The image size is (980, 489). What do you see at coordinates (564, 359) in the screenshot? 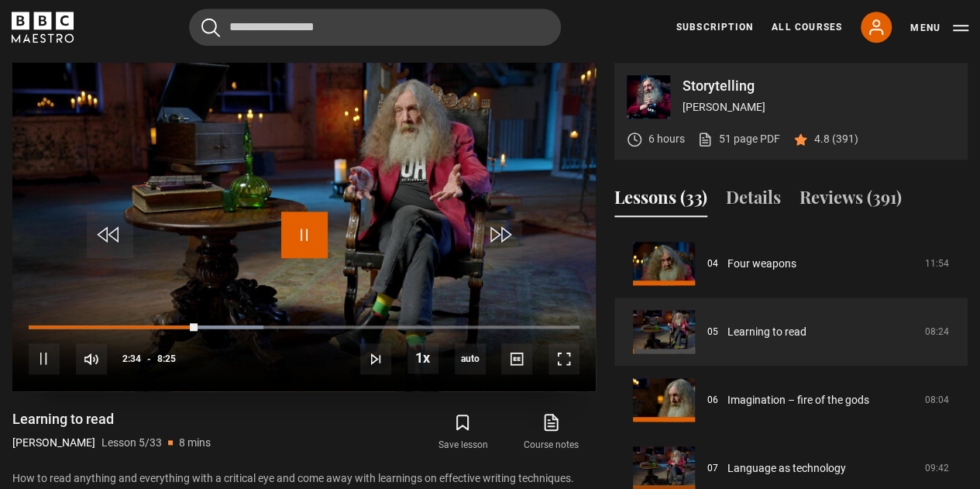
I see `button: Fullscreen` at bounding box center [564, 359].